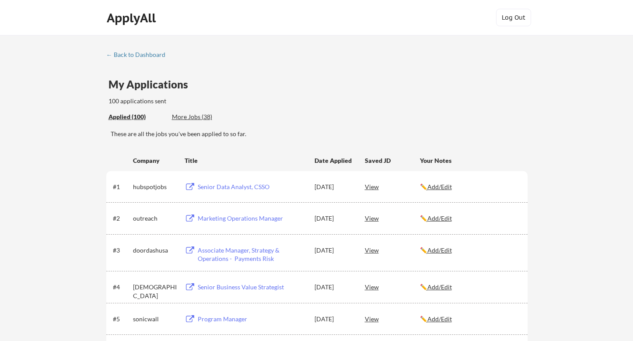 The width and height of the screenshot is (633, 341). Describe the element at coordinates (155, 250) in the screenshot. I see `div: doordashusa` at that location.